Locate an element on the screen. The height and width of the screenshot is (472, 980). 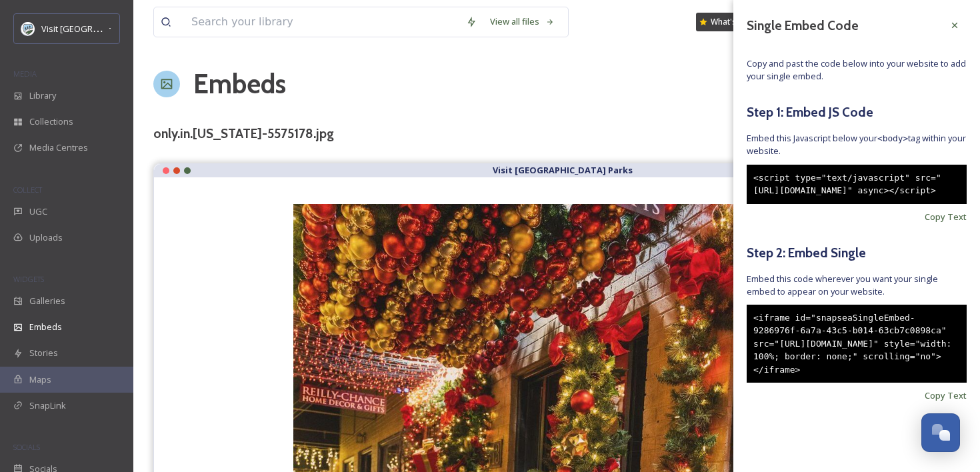
span: Media Centres is located at coordinates (59, 148).